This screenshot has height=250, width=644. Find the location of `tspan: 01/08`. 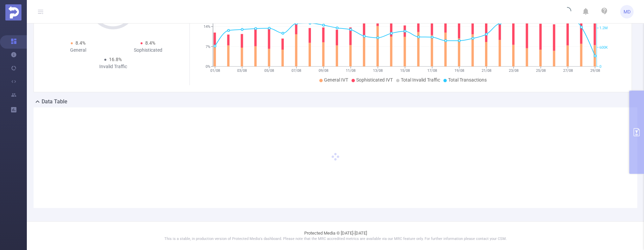

tspan: 01/08 is located at coordinates (215, 70).